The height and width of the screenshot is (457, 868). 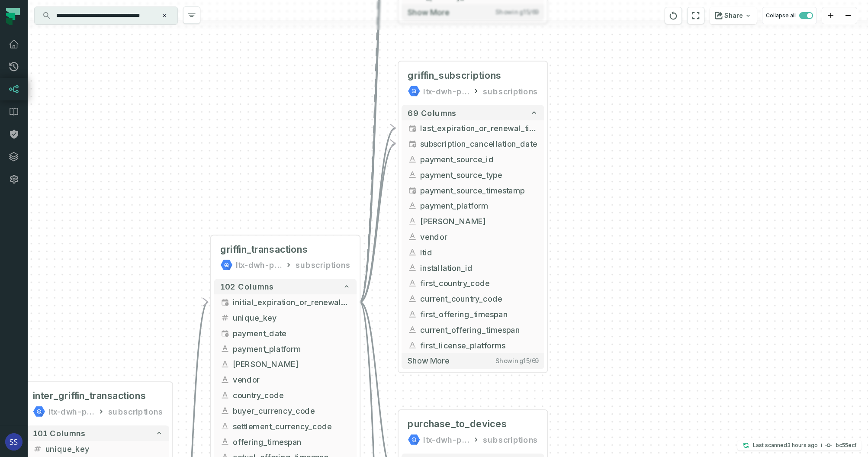 I want to click on button: ltid, so click(x=473, y=253).